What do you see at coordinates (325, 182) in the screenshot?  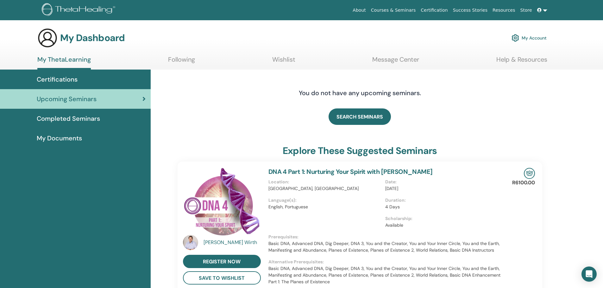 I see `p: Location :` at bounding box center [325, 182].